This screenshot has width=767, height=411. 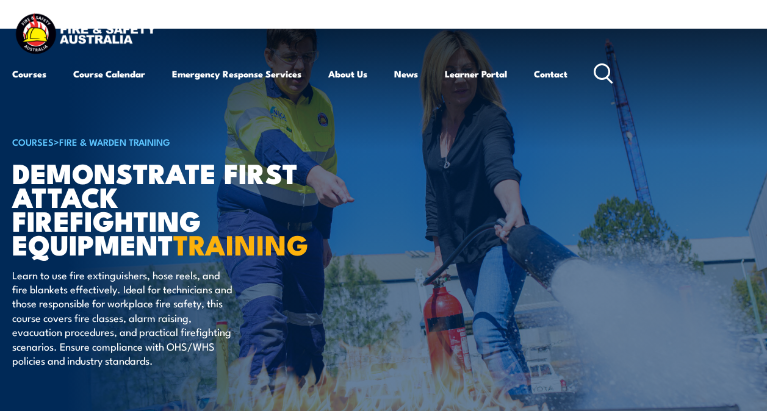 I want to click on a: Fire & Warden Training, so click(x=115, y=142).